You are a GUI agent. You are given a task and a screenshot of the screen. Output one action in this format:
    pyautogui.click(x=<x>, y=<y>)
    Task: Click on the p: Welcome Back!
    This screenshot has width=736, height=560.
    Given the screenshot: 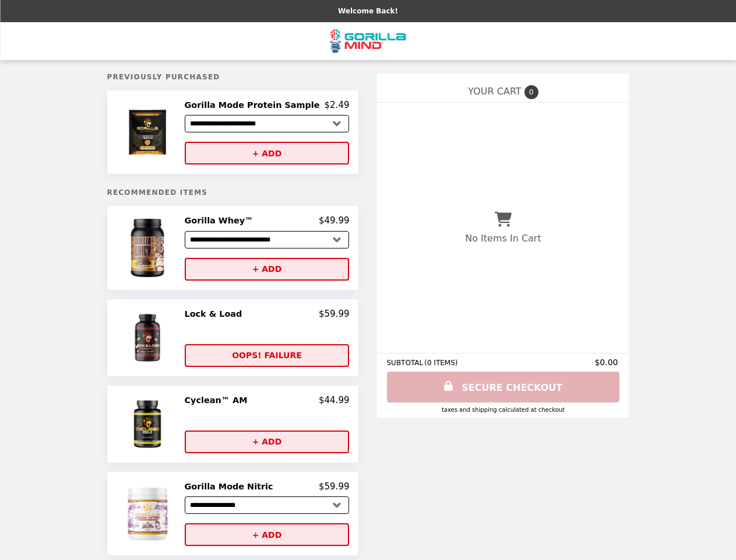 What is the action you would take?
    pyautogui.click(x=368, y=11)
    